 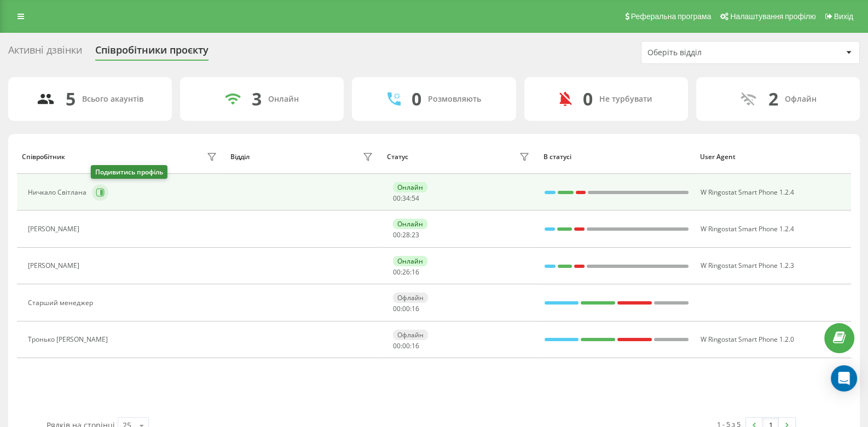 I want to click on div: Ничкало Світлана, so click(x=59, y=192).